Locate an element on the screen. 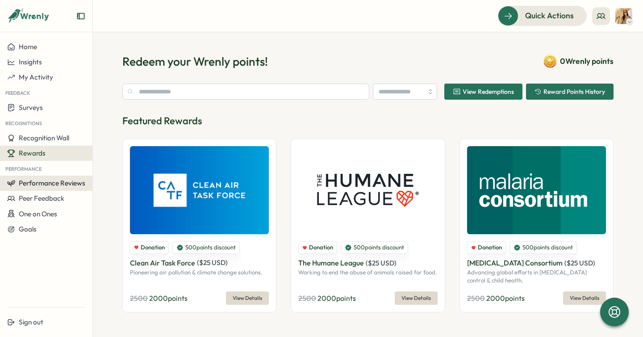  p: Pioneering air pollution & climate change solutions. is located at coordinates (199, 272).